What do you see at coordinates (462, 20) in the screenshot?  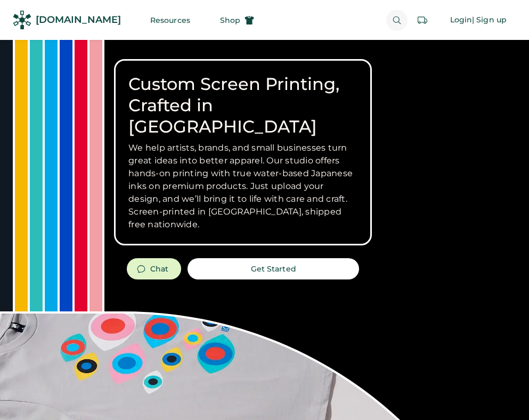 I see `div: Login` at bounding box center [462, 20].